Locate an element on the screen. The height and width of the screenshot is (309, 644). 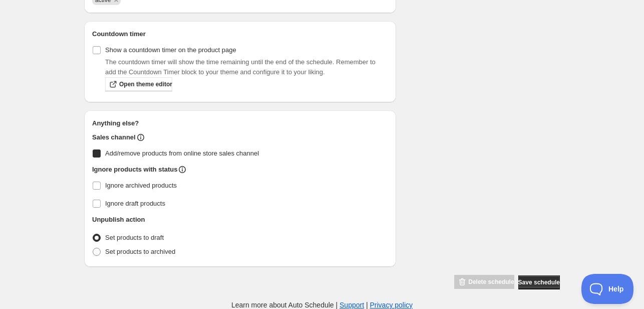
button: Save schedule is located at coordinates (539, 282).